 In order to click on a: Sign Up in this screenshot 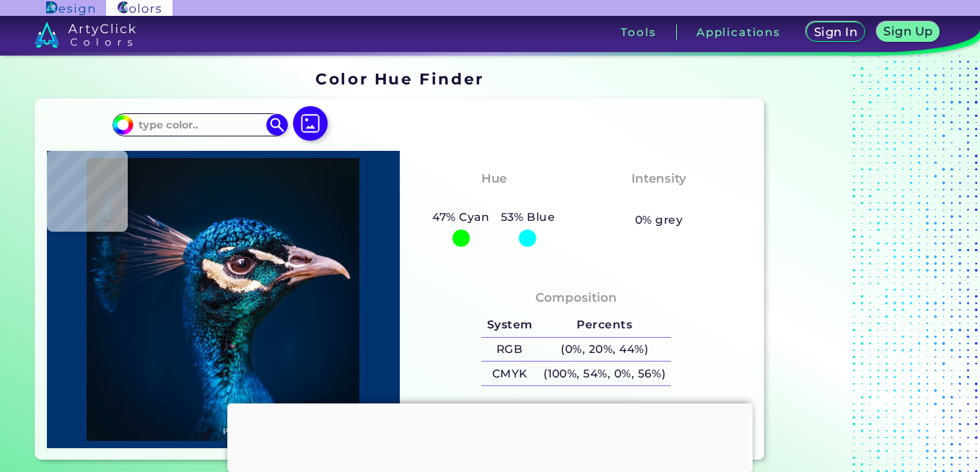, I will do `click(908, 32)`.